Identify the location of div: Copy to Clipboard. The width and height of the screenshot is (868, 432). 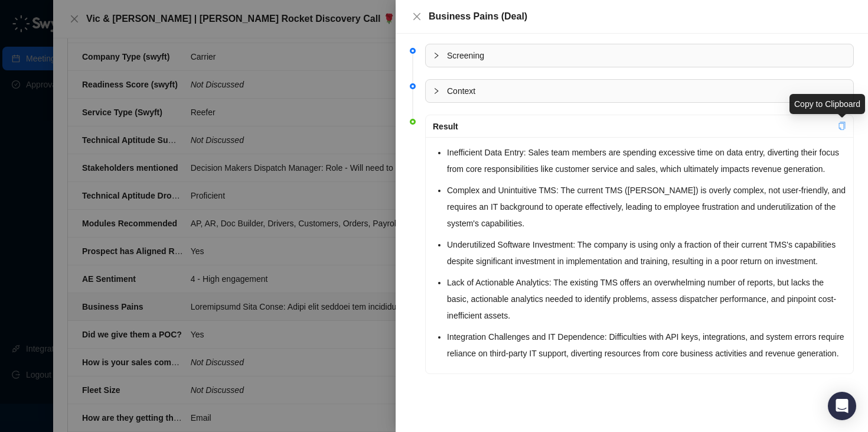
(827, 104).